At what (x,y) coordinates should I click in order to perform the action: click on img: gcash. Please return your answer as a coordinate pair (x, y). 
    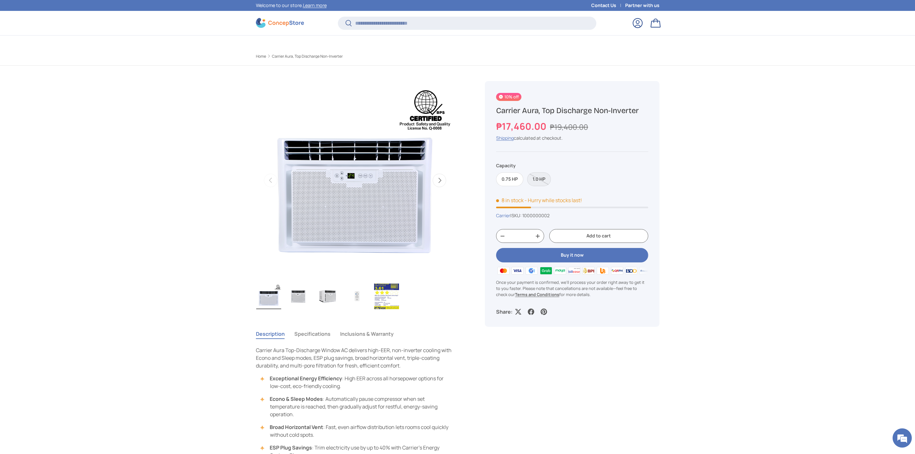
    Looking at the image, I should click on (531, 270).